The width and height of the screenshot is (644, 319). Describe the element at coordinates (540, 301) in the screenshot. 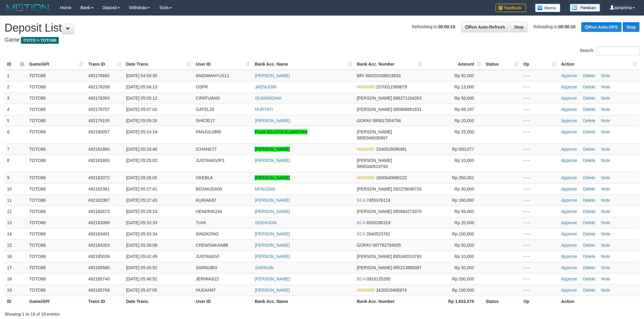

I see `th: Op` at that location.